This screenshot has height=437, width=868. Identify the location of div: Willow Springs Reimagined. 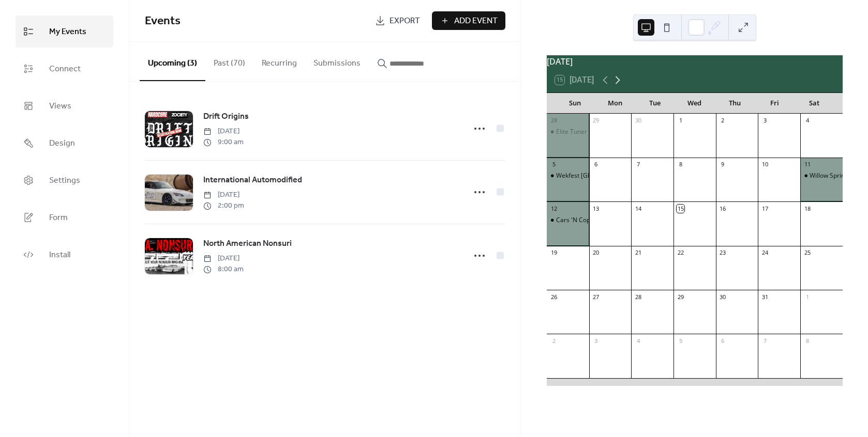
(821, 176).